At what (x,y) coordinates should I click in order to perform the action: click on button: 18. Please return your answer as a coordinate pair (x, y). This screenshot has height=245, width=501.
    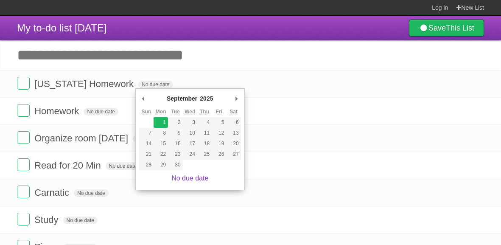
    Looking at the image, I should click on (204, 143).